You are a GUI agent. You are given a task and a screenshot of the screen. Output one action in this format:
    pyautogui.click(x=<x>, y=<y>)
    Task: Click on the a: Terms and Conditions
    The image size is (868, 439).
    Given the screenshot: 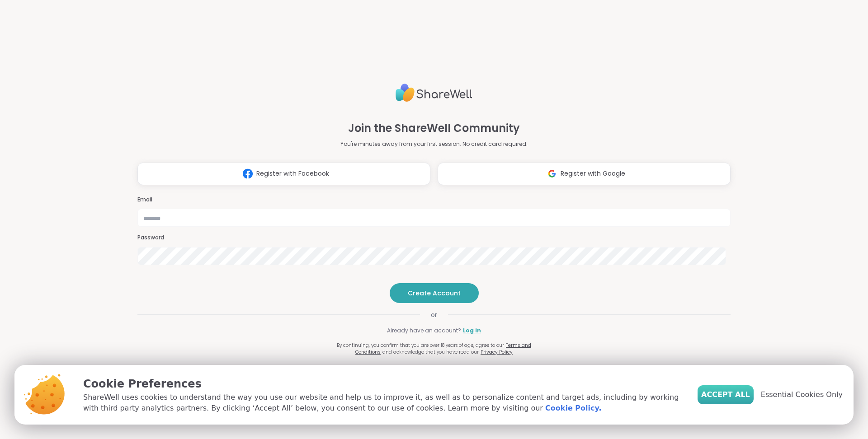 What is the action you would take?
    pyautogui.click(x=443, y=349)
    